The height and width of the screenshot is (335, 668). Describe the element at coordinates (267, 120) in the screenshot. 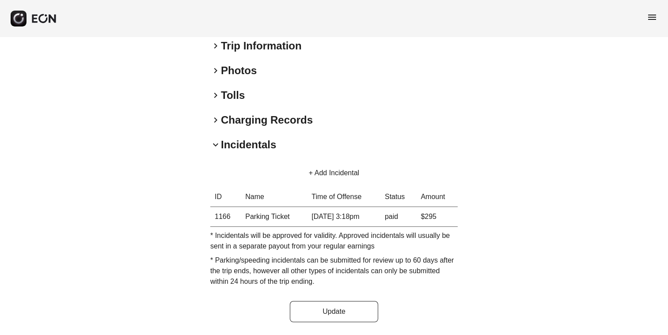

I see `h2: Charging Records` at that location.